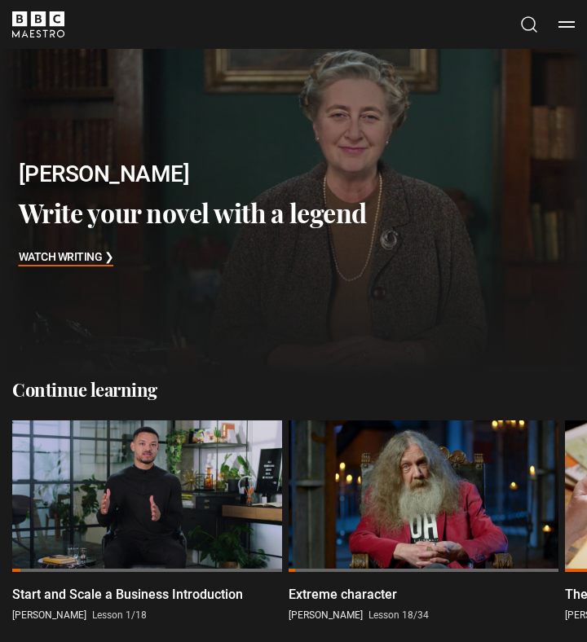 The width and height of the screenshot is (587, 642). Describe the element at coordinates (38, 24) in the screenshot. I see `svg: BBC Maestro` at that location.